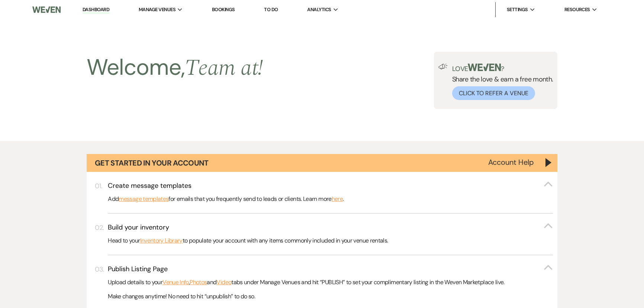 This screenshot has width=644, height=308. Describe the element at coordinates (330, 240) in the screenshot. I see `p: Head to your to populate your account with any items commonly included in your venue rentals.` at that location.